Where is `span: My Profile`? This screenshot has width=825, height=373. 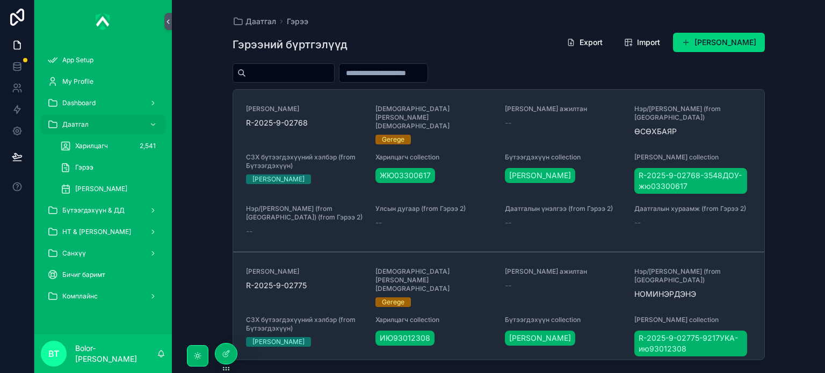 span: My Profile is located at coordinates (78, 82).